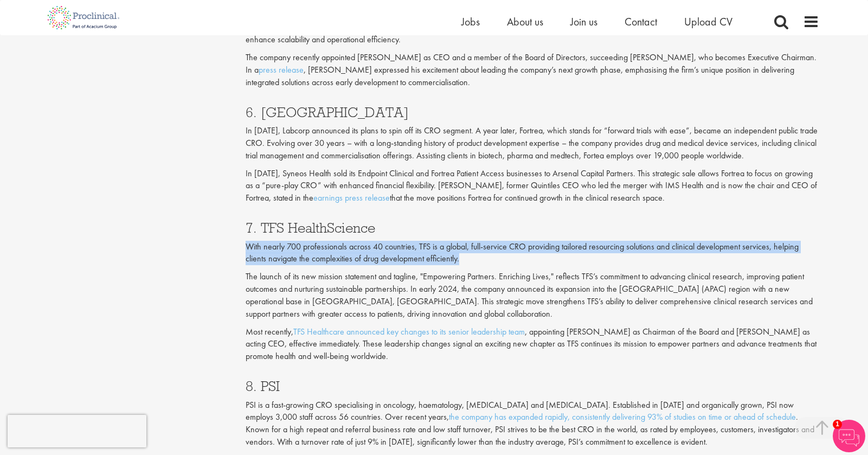 This screenshot has width=868, height=455. Describe the element at coordinates (525, 21) in the screenshot. I see `a: About us` at that location.